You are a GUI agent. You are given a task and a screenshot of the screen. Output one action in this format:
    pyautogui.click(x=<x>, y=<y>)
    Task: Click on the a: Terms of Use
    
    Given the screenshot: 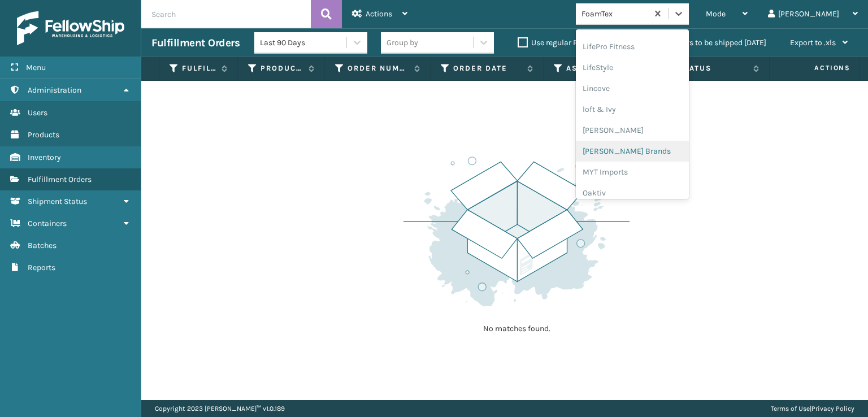 What is the action you would take?
    pyautogui.click(x=790, y=408)
    